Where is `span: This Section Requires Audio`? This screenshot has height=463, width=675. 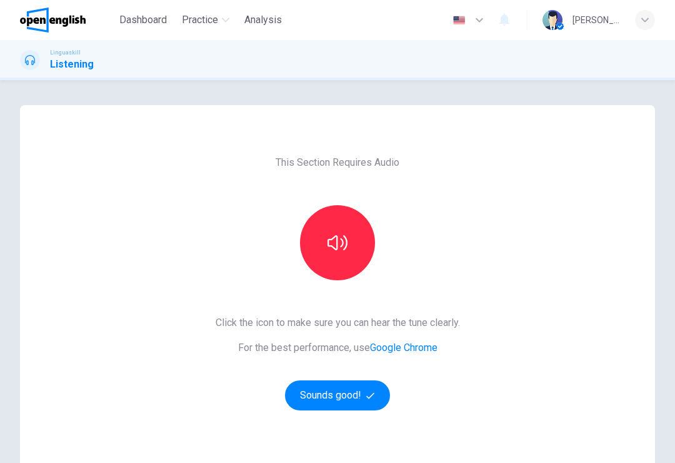
span: This Section Requires Audio is located at coordinates (338, 163).